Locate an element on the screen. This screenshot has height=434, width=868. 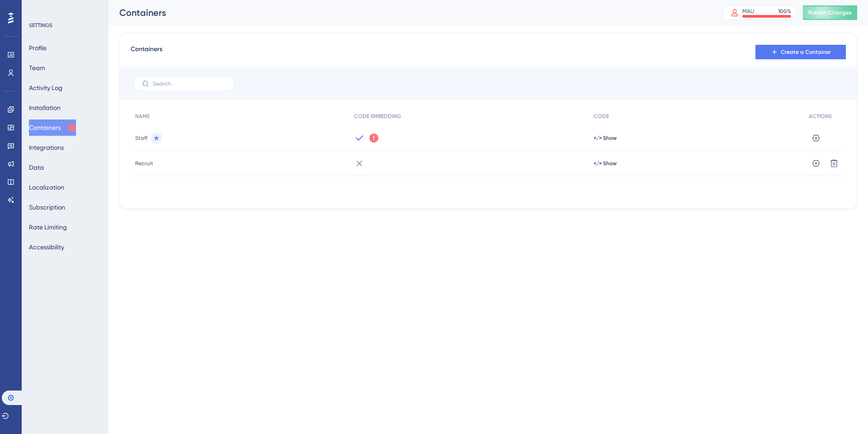
button: Subscription is located at coordinates (47, 207).